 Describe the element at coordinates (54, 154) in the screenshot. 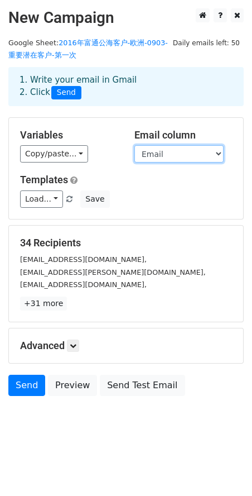

I see `a: Copy/paste...` at that location.